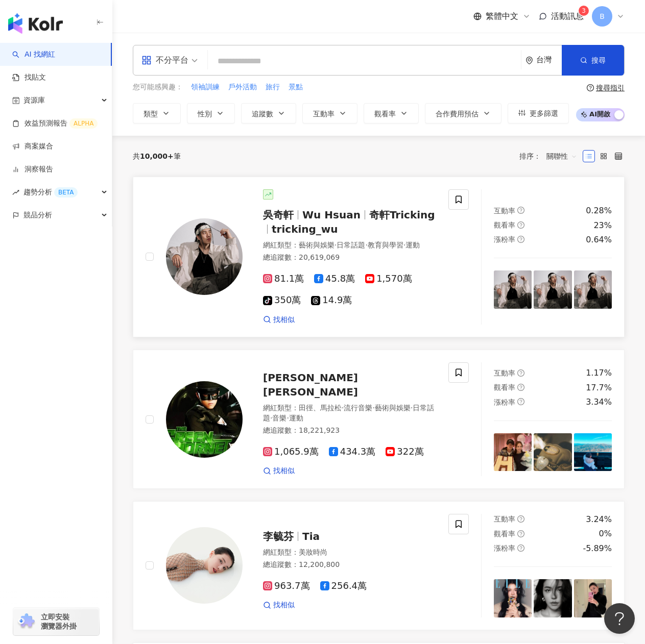  Describe the element at coordinates (550, 156) in the screenshot. I see `div: 排序：` at that location.